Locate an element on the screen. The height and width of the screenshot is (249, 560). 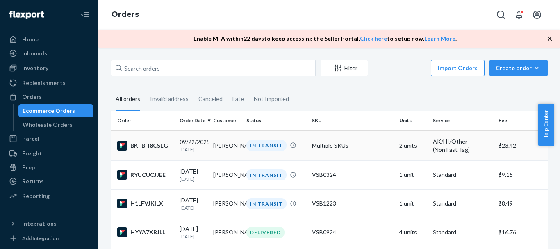
div: Filter is located at coordinates (344, 68).